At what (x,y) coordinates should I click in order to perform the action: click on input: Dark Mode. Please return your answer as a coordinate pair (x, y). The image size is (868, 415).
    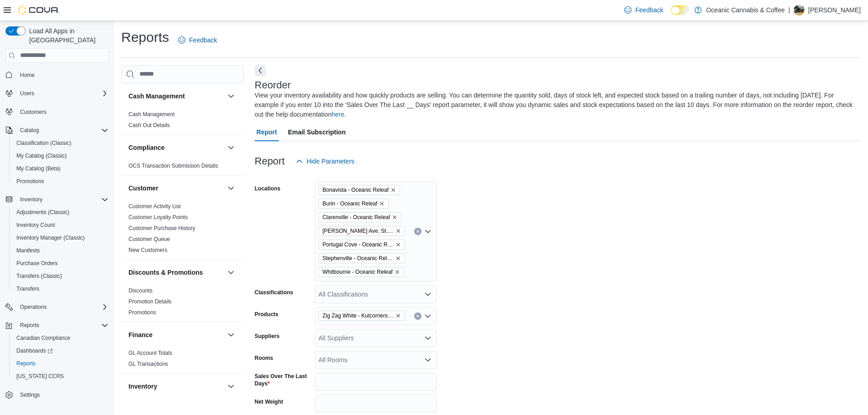
    Looking at the image, I should click on (680, 10).